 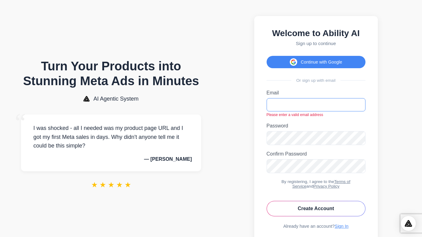 What do you see at coordinates (316, 184) in the screenshot?
I see `div: By registering, I agree to the and` at bounding box center [316, 184].